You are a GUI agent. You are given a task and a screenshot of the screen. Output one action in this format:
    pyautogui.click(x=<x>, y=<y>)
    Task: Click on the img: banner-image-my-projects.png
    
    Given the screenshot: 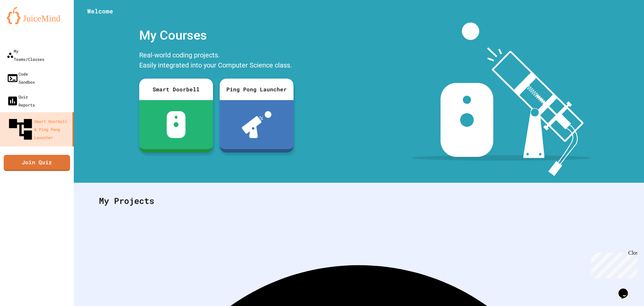 What is the action you would take?
    pyautogui.click(x=501, y=99)
    